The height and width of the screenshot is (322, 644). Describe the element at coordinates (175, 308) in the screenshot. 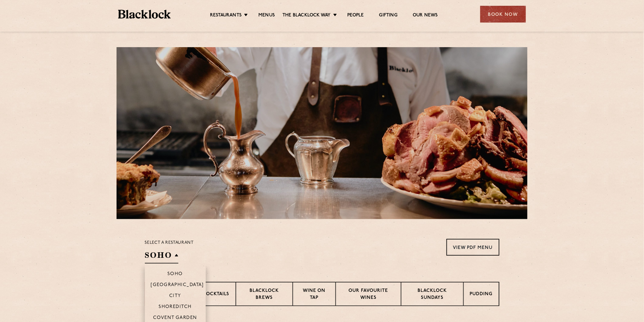

I see `p: Shoreditch` at that location.